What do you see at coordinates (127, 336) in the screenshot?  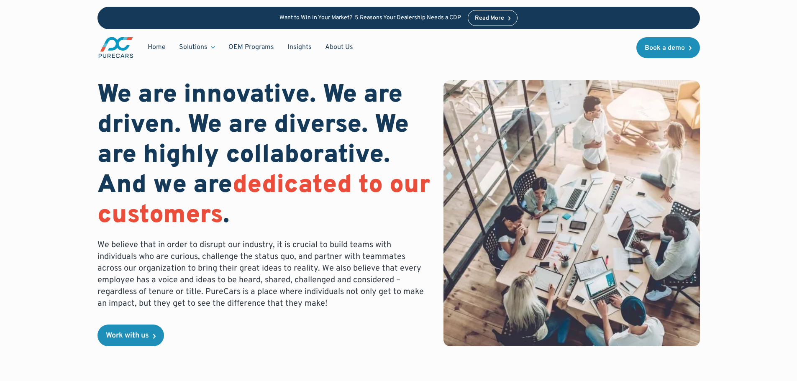 I see `div: Work with us` at bounding box center [127, 336].